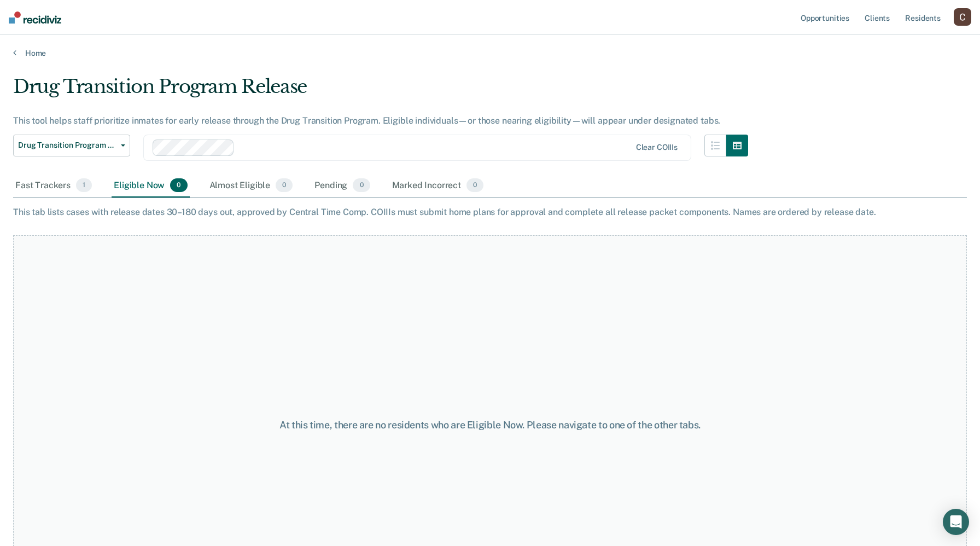 This screenshot has height=546, width=980. Describe the element at coordinates (35, 18) in the screenshot. I see `img: Recidiviz` at that location.